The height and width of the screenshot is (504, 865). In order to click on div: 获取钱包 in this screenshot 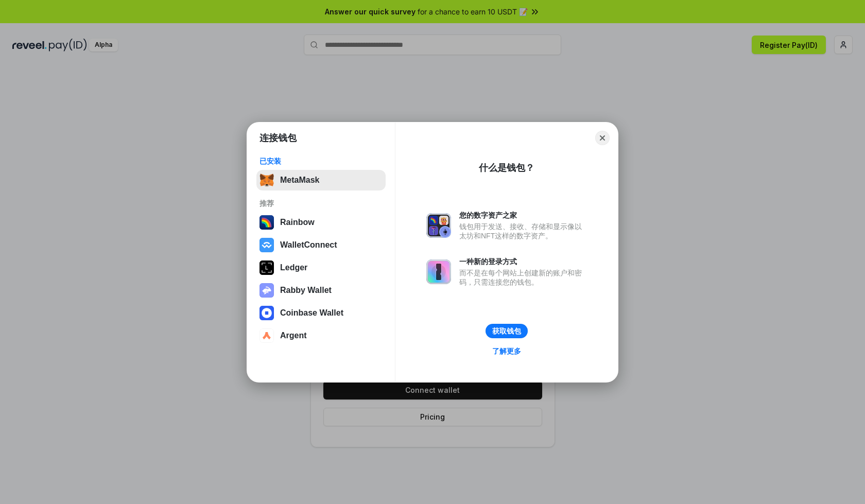, I will do `click(507, 331)`.